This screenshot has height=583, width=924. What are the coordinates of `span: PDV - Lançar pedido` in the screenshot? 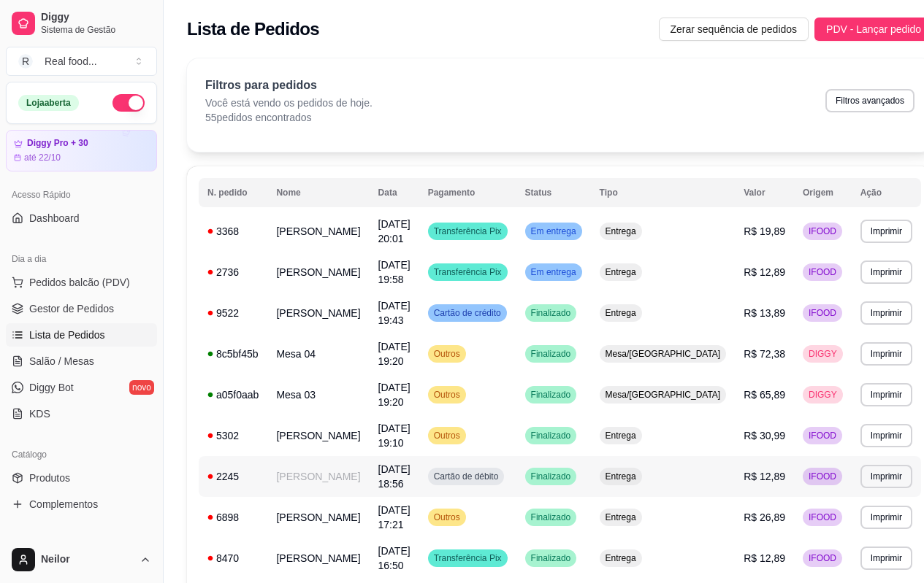 It's located at (874, 29).